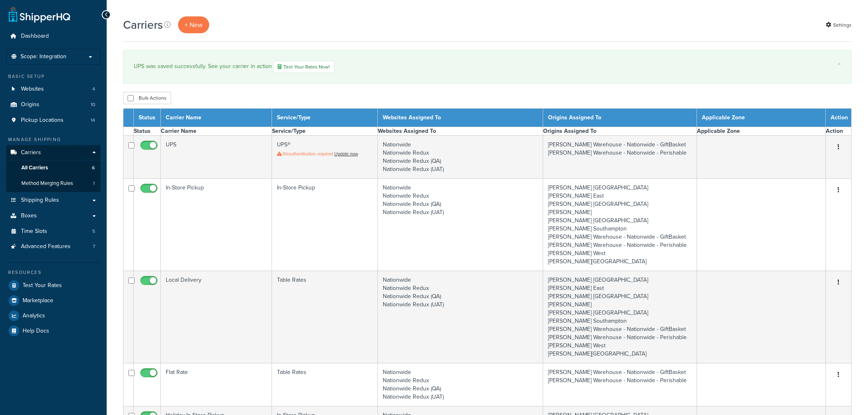 The image size is (868, 415). What do you see at coordinates (53, 183) in the screenshot?
I see `a: Method Merging Rules 1` at bounding box center [53, 183].